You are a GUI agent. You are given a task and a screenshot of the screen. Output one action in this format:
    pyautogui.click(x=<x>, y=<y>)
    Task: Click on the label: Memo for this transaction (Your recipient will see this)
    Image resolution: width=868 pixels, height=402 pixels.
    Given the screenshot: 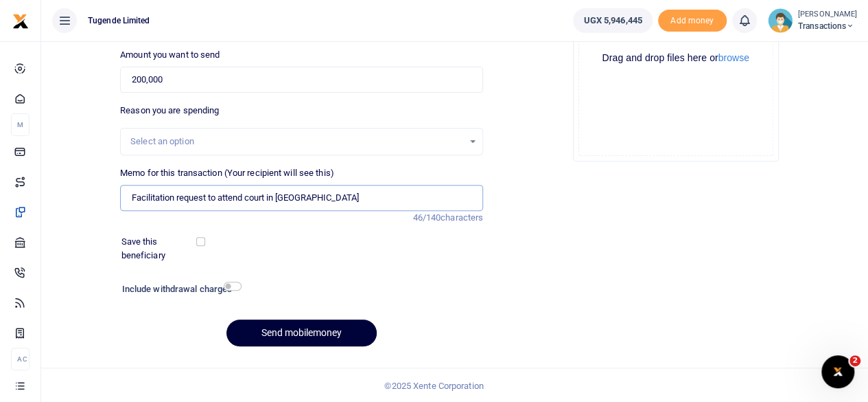 What is the action you would take?
    pyautogui.click(x=227, y=173)
    